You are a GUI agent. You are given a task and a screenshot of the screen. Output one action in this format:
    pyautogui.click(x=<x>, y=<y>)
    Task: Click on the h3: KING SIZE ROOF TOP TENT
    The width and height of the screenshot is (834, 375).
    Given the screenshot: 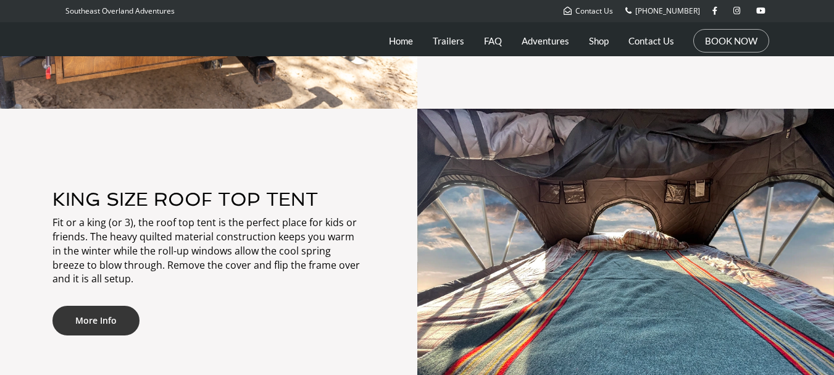 What is the action you would take?
    pyautogui.click(x=209, y=199)
    